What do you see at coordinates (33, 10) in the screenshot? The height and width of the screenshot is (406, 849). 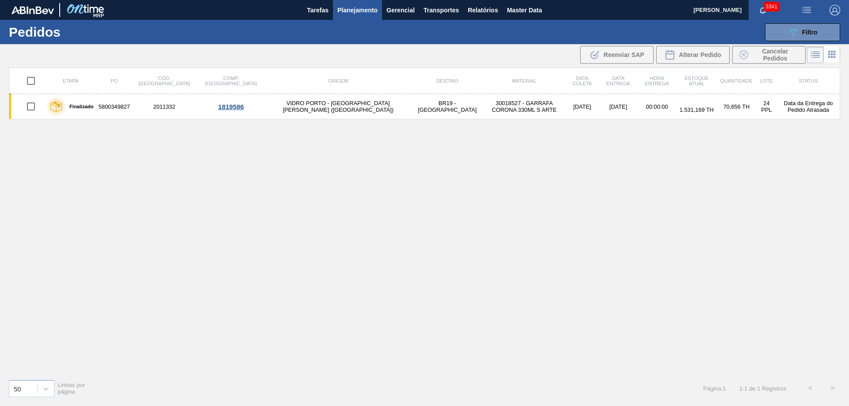 I see `img: TNhmsLtSVTkK8tSr43FrP2fwEKptu5GPRR3wAAAABJRU5ErkJggg==` at bounding box center [33, 10].